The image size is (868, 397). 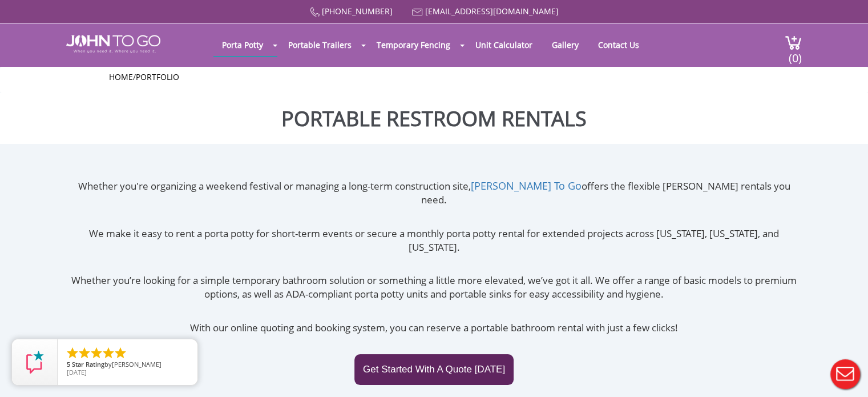 I want to click on img: Mail, so click(x=417, y=12).